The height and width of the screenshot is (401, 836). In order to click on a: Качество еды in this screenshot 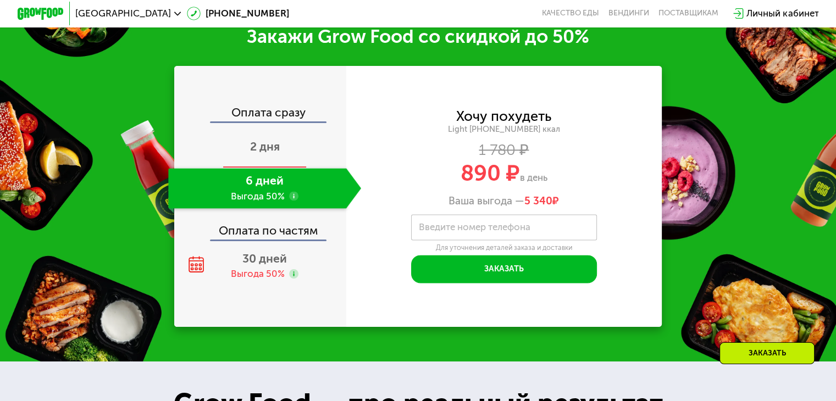, I will do `click(570, 13)`.